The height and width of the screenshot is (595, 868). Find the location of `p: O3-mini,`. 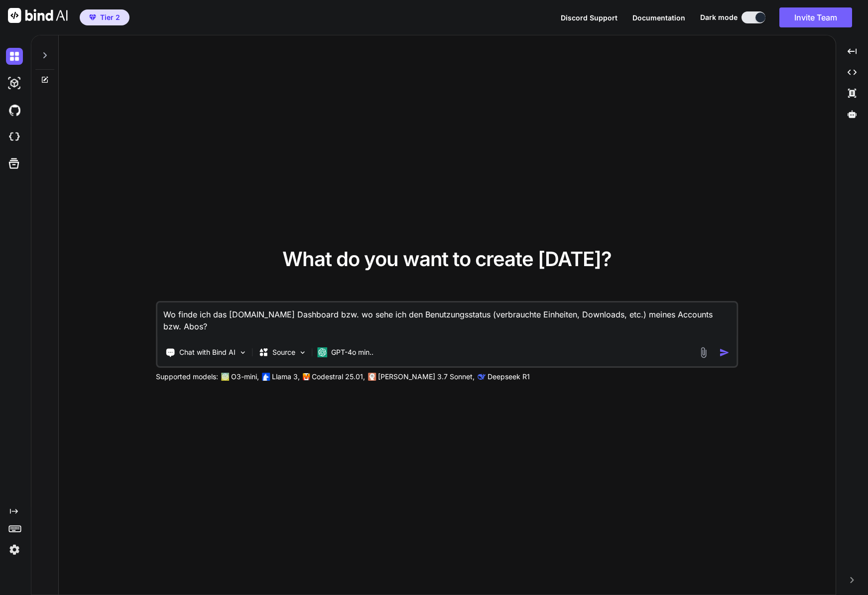

p: O3-mini, is located at coordinates (245, 377).